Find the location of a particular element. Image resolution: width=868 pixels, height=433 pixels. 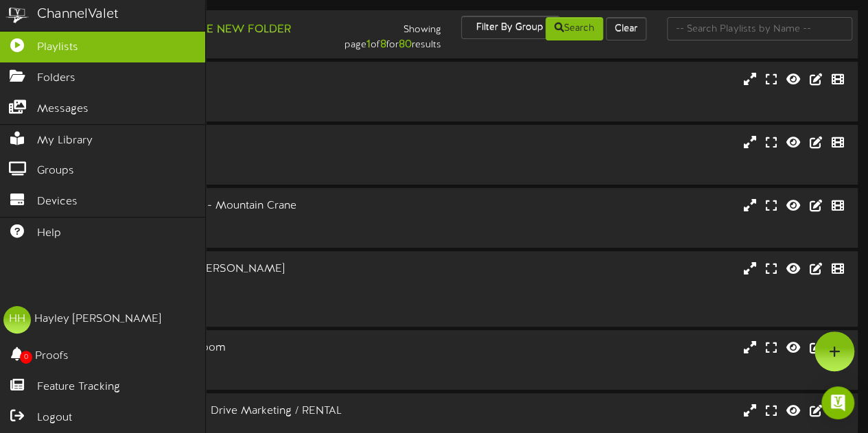

span: 0 is located at coordinates (26, 356).